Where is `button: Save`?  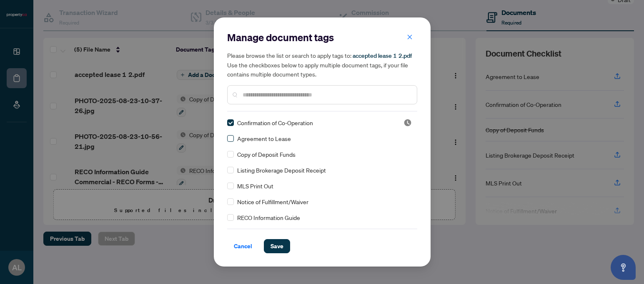
button: Save is located at coordinates (277, 246).